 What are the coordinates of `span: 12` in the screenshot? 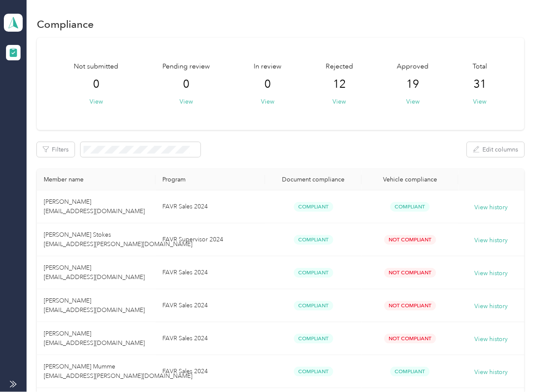 It's located at (339, 84).